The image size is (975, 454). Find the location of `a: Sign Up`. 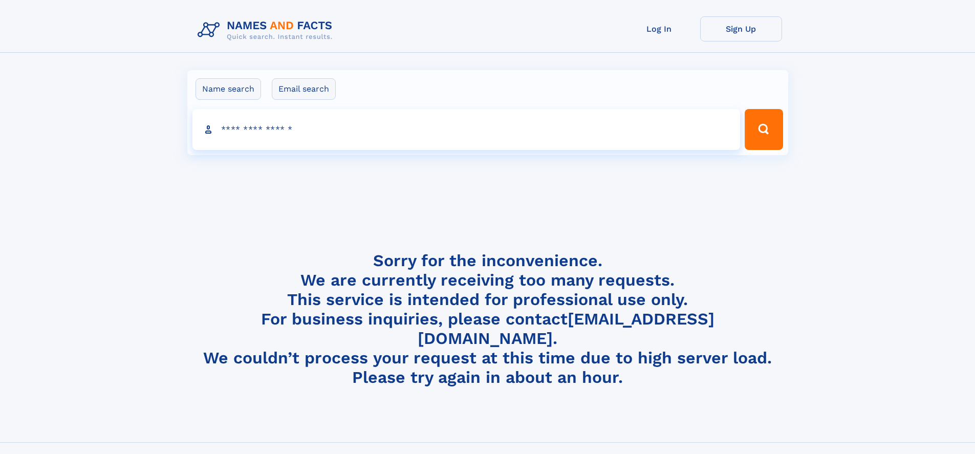

a: Sign Up is located at coordinates (741, 29).